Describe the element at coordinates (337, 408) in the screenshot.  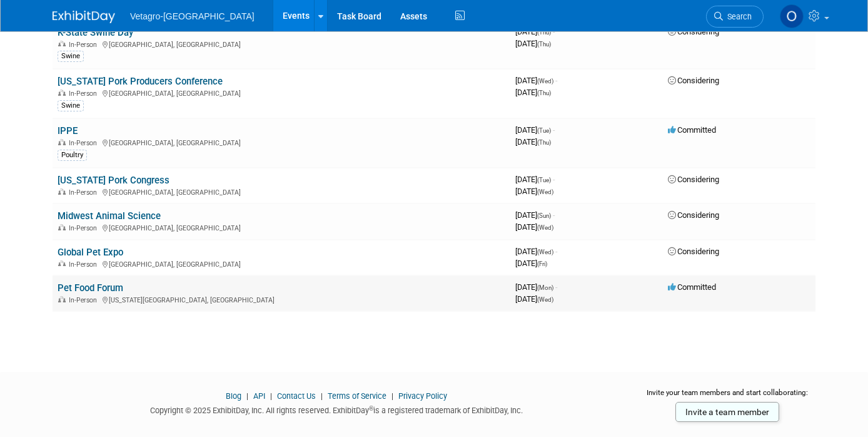
I see `div: Copyright © 2025 ExhibitDay, Inc. All rights reserved. ExhibitDay is a registered trademark of Ex...` at that location.